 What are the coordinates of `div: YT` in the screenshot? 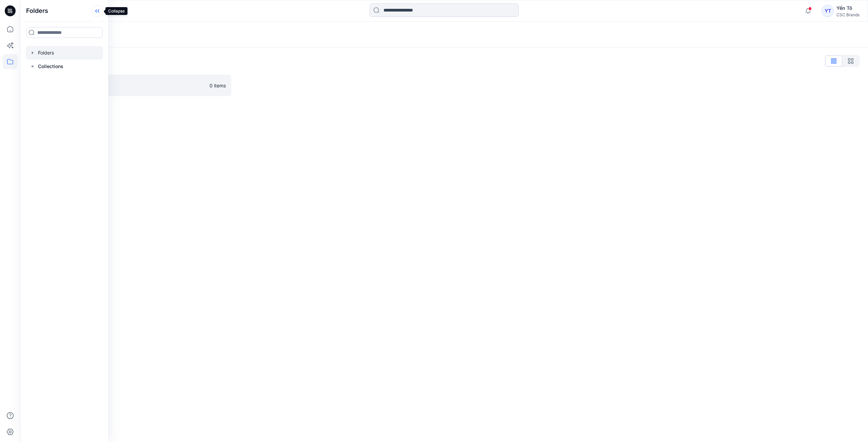 It's located at (828, 11).